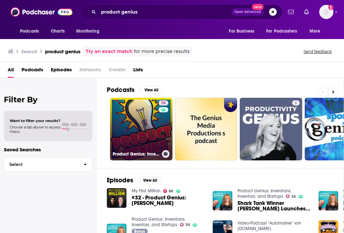  I want to click on p: Saved Searches, so click(48, 149).